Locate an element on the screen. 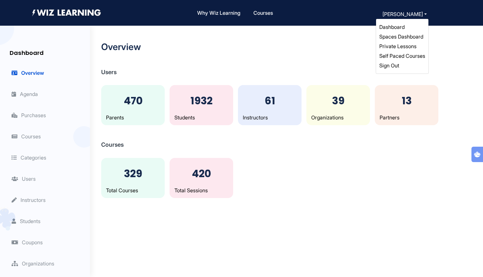 The image size is (483, 277). span: Overview is located at coordinates (28, 73).